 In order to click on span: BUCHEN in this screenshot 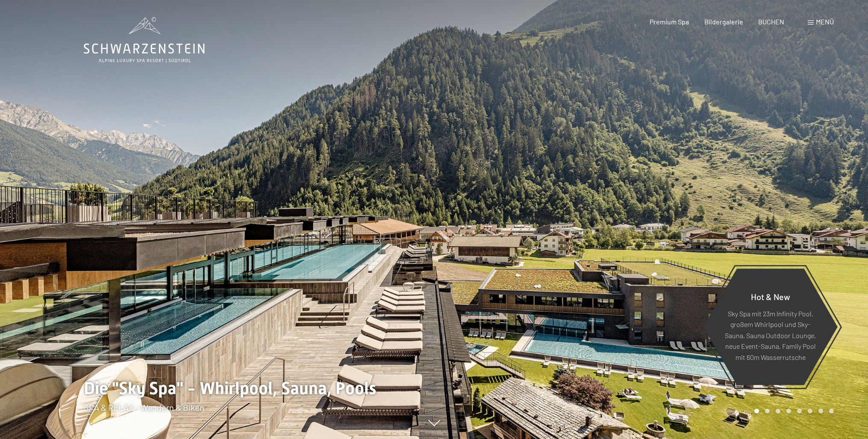, I will do `click(771, 21)`.